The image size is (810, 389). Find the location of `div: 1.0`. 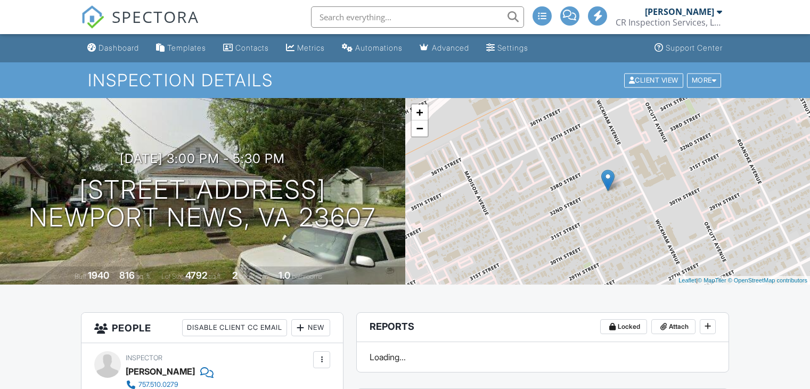

div: 1.0 is located at coordinates (284, 275).